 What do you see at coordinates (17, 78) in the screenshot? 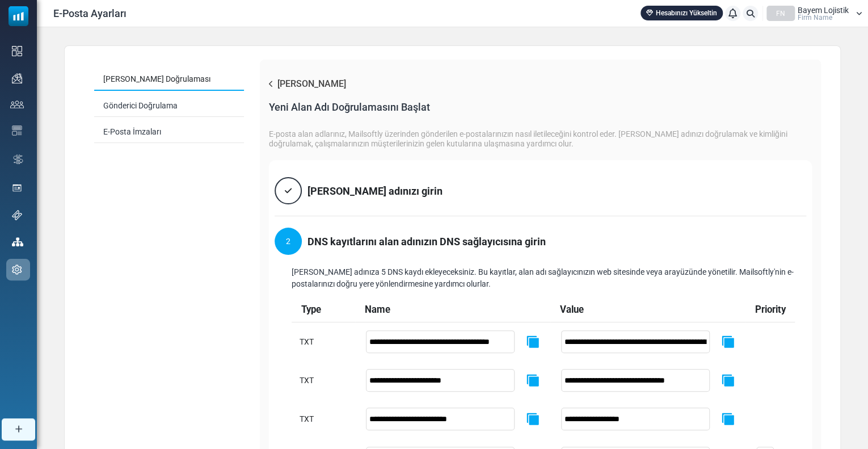
I see `img: campaigns-icon.png` at bounding box center [17, 78].